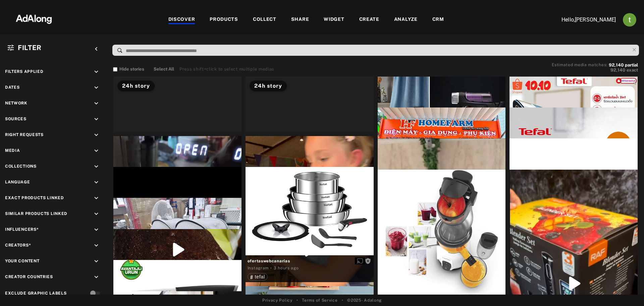  I want to click on div: Exclude Graphic Labels, so click(35, 293).